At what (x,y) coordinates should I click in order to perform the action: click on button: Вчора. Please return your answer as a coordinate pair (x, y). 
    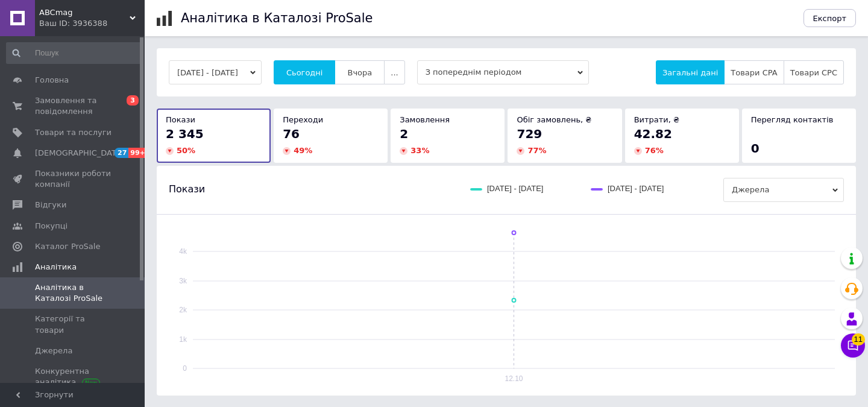
    Looking at the image, I should click on (359, 72).